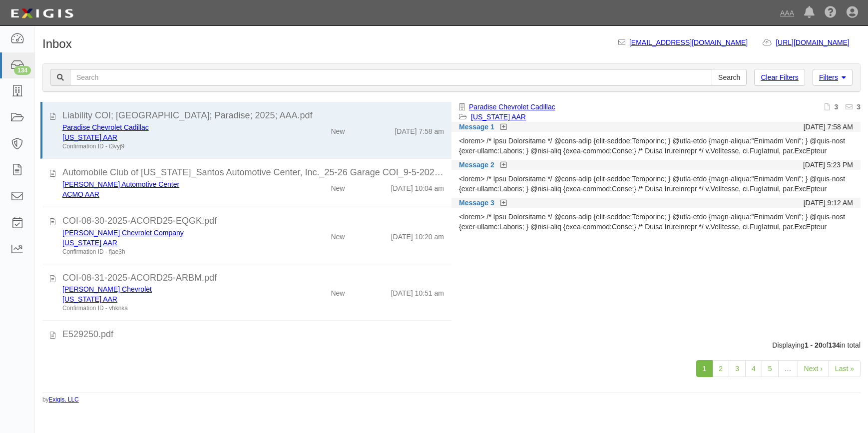 This screenshot has height=433, width=868. Describe the element at coordinates (787, 13) in the screenshot. I see `a: AAA` at that location.